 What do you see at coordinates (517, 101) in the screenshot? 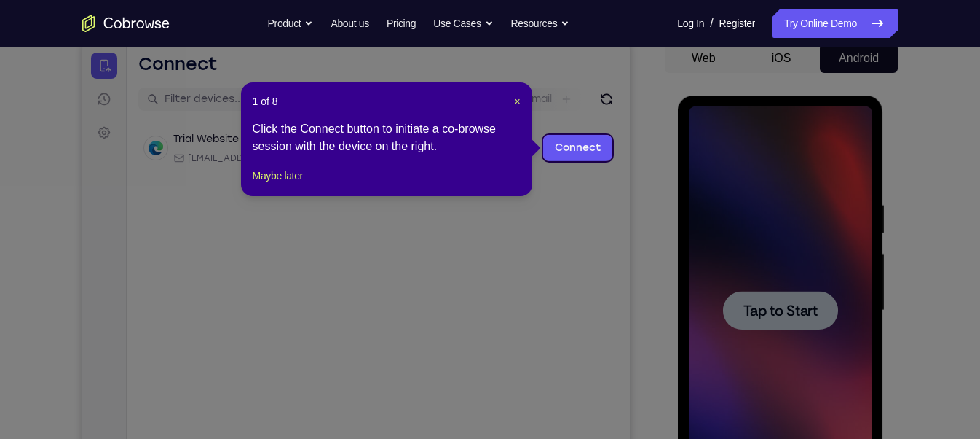
I see `button: Close Tour` at bounding box center [517, 101].